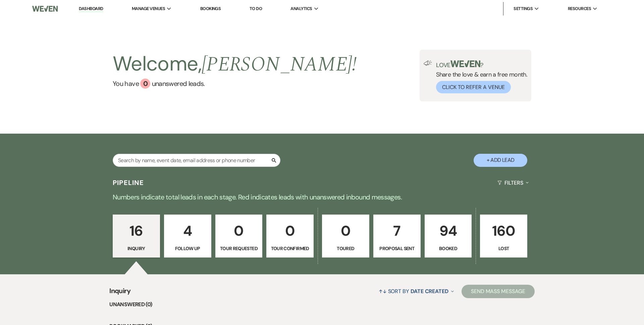 This screenshot has height=325, width=644. What do you see at coordinates (301, 9) in the screenshot?
I see `span: Analytics` at bounding box center [301, 9].